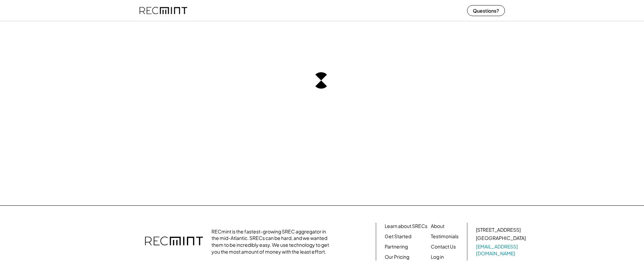 The height and width of the screenshot is (268, 644). Describe the element at coordinates (406, 226) in the screenshot. I see `a: Learn about SRECs` at that location.